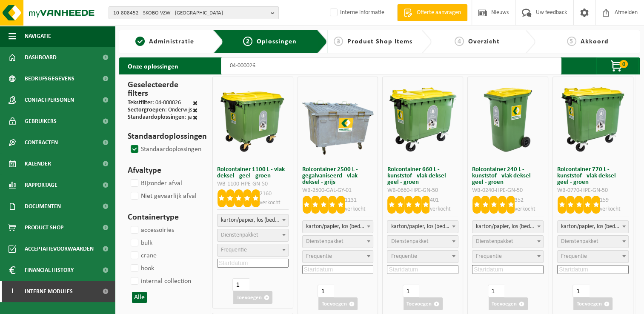 Image resolution: width=644 pixels, height=314 pixels. I want to click on span: Documenten, so click(43, 206).